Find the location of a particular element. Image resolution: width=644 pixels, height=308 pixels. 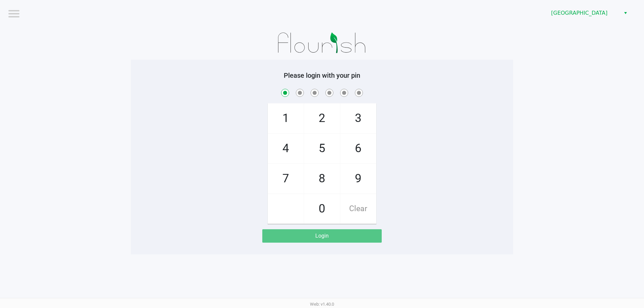

span: 0 is located at coordinates (322, 209).